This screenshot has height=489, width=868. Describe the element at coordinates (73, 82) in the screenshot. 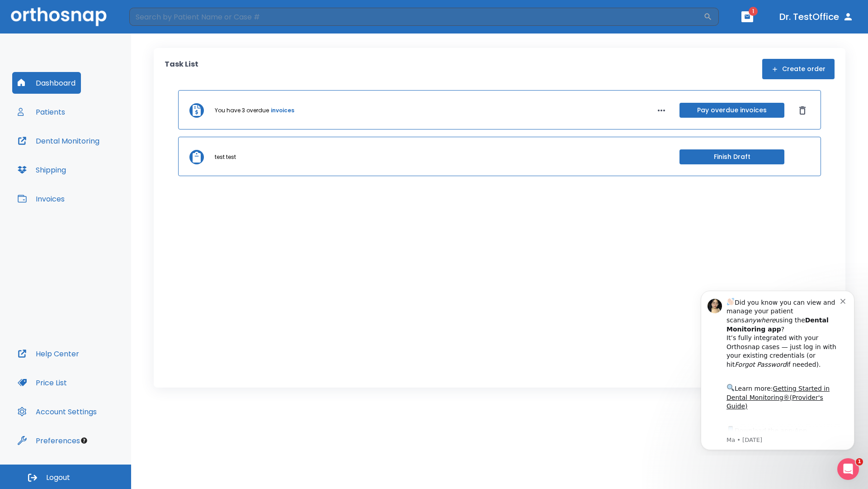

I see `i: Forgot Password` at that location.